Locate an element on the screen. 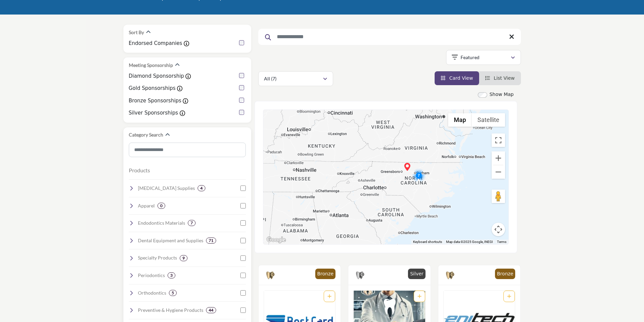 This screenshot has width=644, height=322. button: Show street map is located at coordinates (460, 120).